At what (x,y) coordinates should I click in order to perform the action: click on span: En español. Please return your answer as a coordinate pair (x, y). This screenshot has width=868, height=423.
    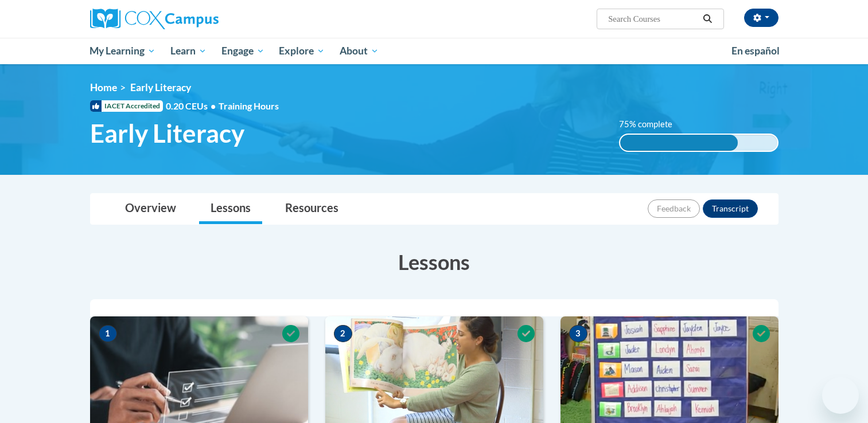
    Looking at the image, I should click on (756, 50).